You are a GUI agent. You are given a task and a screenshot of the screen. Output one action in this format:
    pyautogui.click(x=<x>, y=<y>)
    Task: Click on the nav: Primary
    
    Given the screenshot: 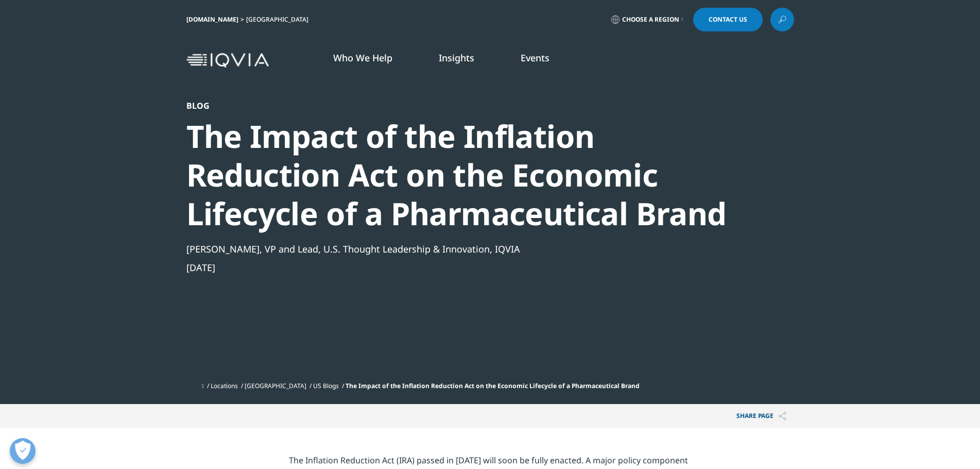 What is the action you would take?
    pyautogui.click(x=534, y=61)
    